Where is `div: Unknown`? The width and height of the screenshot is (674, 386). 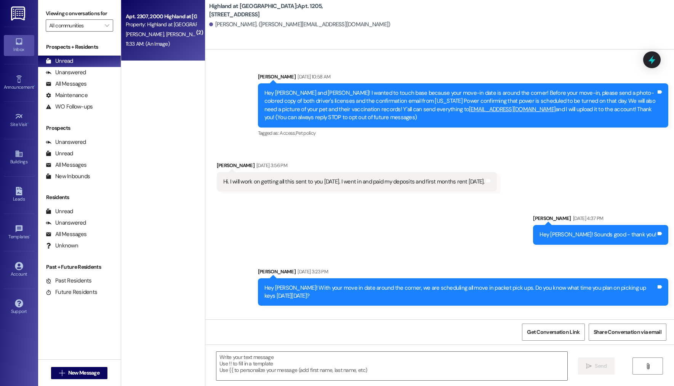 div: Unknown is located at coordinates (62, 246).